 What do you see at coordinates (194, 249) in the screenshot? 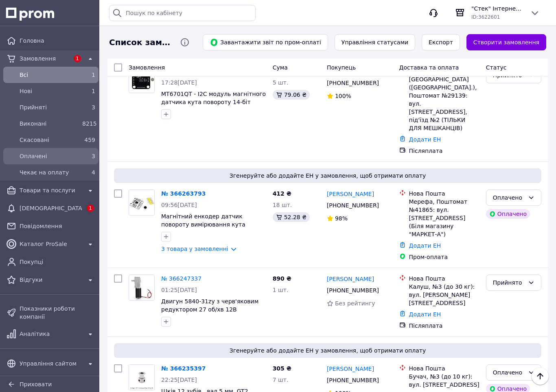
I see `a: 3 товара у замовленні` at bounding box center [194, 249].